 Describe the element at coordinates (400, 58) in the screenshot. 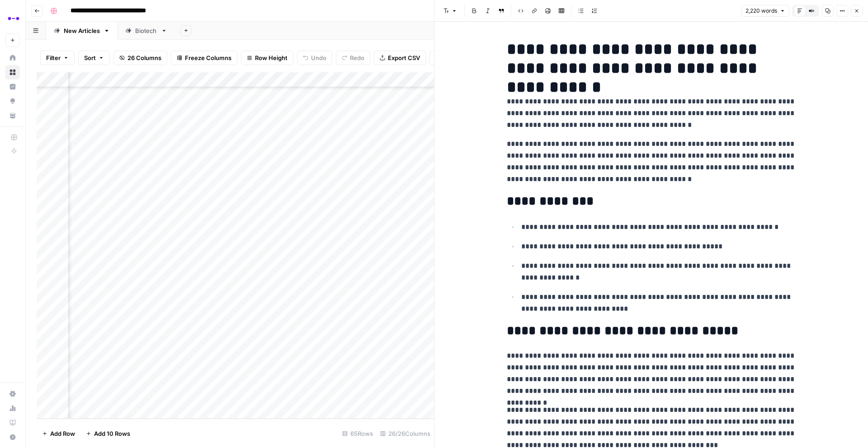

I see `button: Export CSV` at that location.